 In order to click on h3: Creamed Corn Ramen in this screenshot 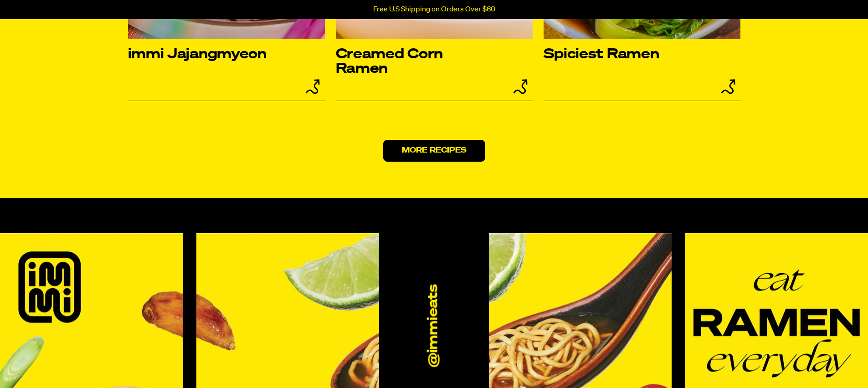, I will do `click(415, 62)`.